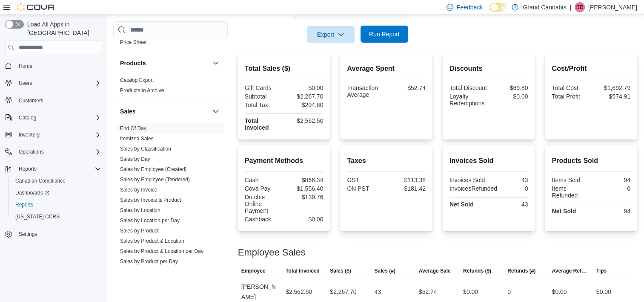 This screenshot has height=302, width=644. What do you see at coordinates (571, 88) in the screenshot?
I see `div: Total Cost` at bounding box center [571, 88].